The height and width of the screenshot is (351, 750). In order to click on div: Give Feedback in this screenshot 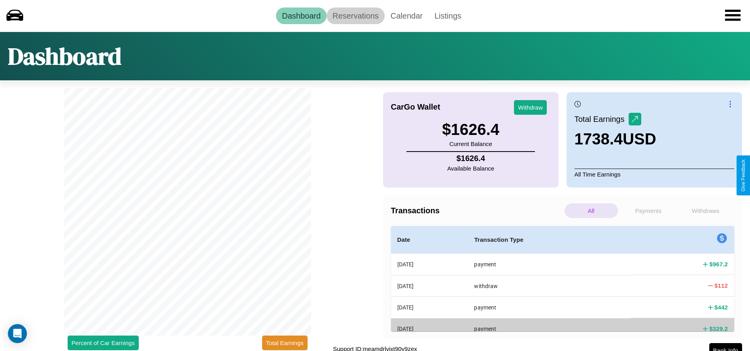, I will do `click(743, 175)`.